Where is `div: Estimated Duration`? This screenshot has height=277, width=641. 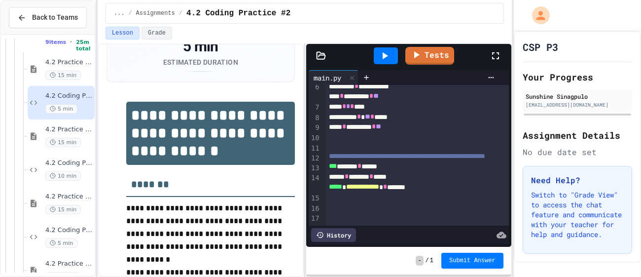
div: Estimated Duration is located at coordinates (201, 62).